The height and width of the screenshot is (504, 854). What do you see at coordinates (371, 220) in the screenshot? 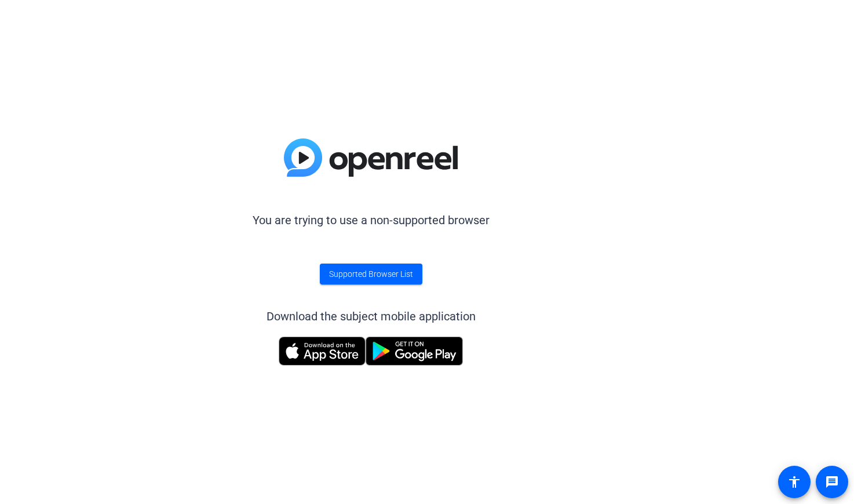
I see `p: You are trying to use a non-supported browser` at bounding box center [371, 220].